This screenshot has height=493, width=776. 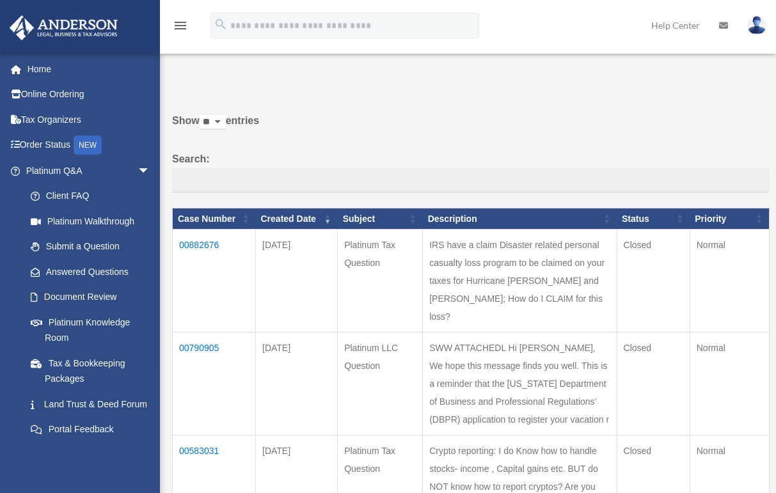 What do you see at coordinates (757, 25) in the screenshot?
I see `img: User Pic` at bounding box center [757, 25].